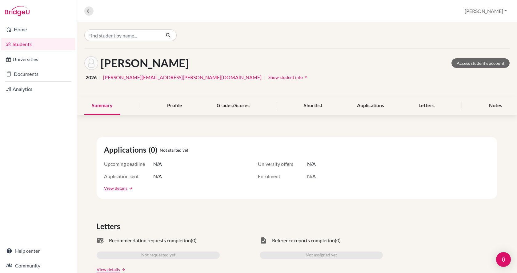  What do you see at coordinates (503, 260) in the screenshot?
I see `div: Open Intercom Messenger` at bounding box center [503, 260].